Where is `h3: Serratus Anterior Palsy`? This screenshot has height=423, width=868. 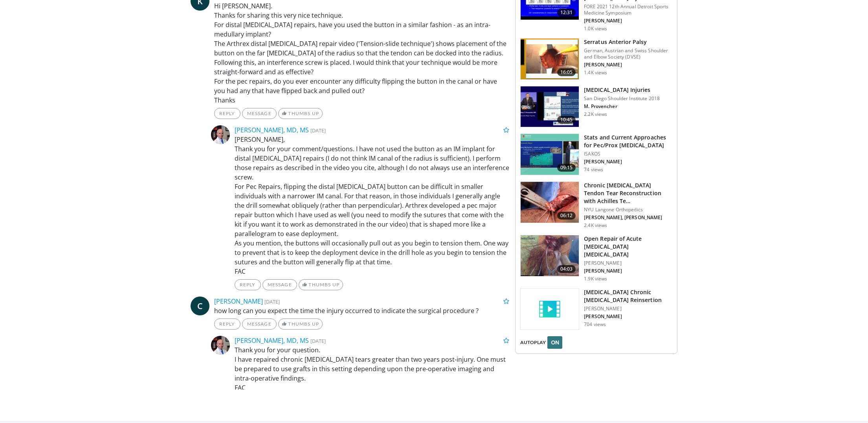 h3: Serratus Anterior Palsy is located at coordinates (628, 42).